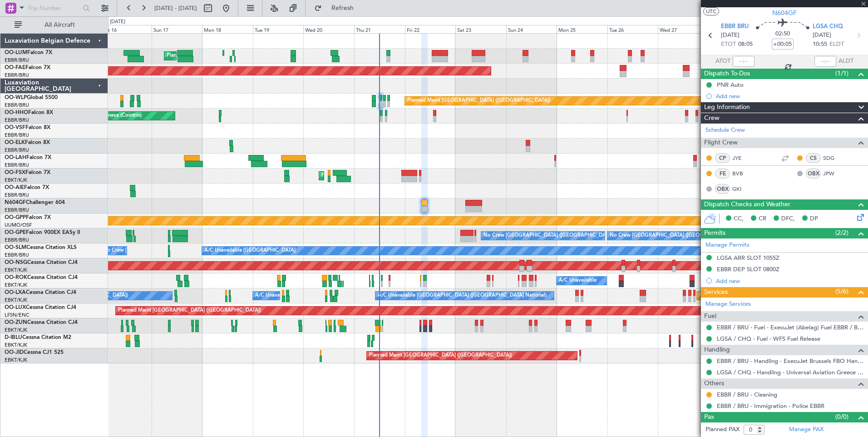 The image size is (868, 437). What do you see at coordinates (15, 158) in the screenshot?
I see `span: OO-LAH` at bounding box center [15, 158].